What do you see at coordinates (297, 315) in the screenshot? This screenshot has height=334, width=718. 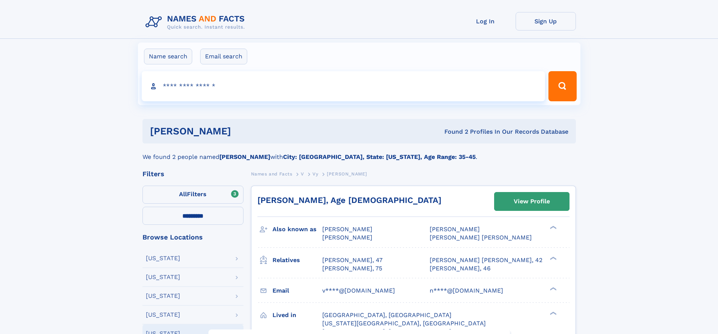 I see `h3: Lived in` at bounding box center [297, 315].